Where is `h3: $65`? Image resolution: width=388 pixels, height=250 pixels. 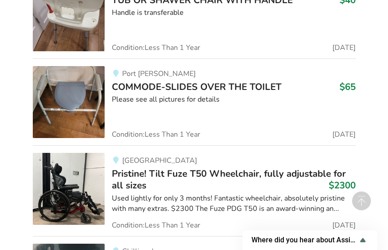 h3: $65 is located at coordinates (348, 87).